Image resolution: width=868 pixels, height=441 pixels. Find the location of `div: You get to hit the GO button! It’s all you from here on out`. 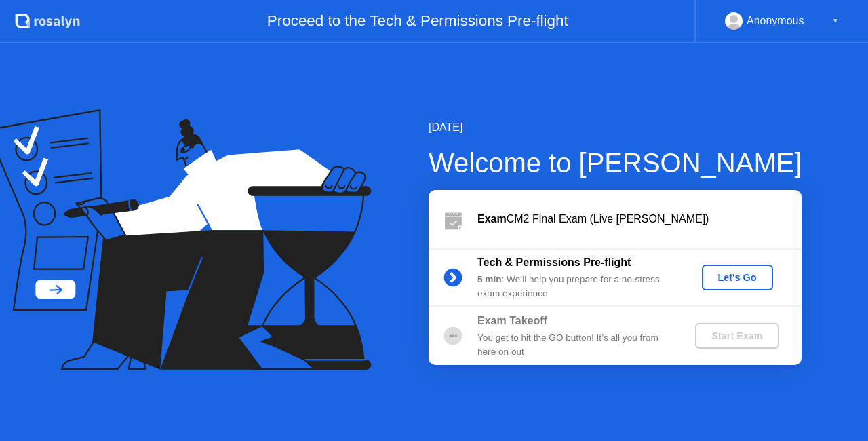

div: You get to hit the GO button! It’s all you from here on out is located at coordinates (575, 345).